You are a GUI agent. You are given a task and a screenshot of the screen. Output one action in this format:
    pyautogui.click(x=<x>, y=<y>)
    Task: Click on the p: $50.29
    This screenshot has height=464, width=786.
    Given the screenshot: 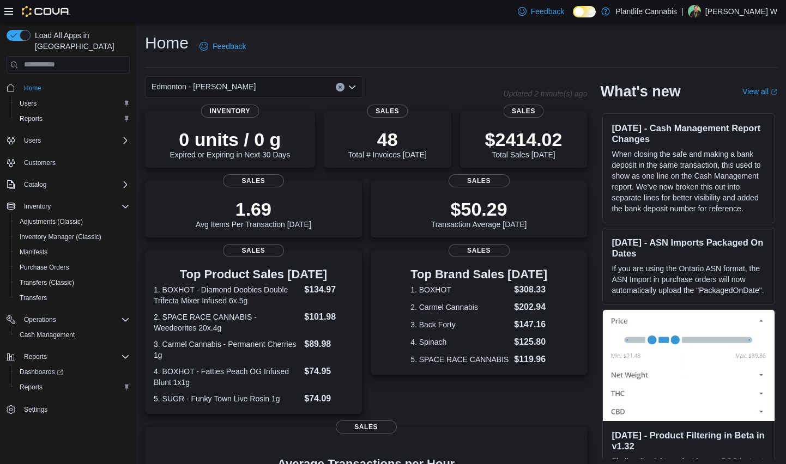 What is the action you would take?
    pyautogui.click(x=479, y=209)
    